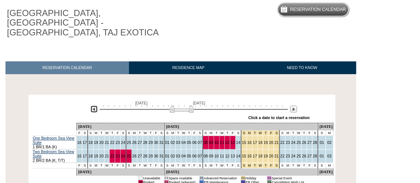  I want to click on a: 13, so click(233, 142).